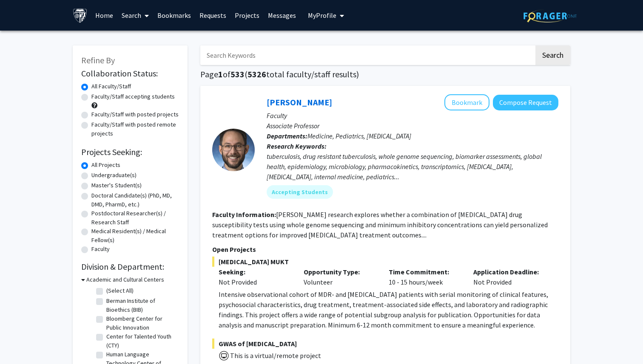  I want to click on h1: Page of ( total faculty/staff results), so click(385, 75).